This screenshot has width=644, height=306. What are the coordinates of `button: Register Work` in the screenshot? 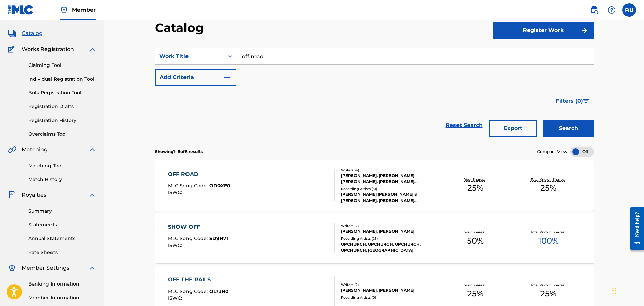 It's located at (543, 30).